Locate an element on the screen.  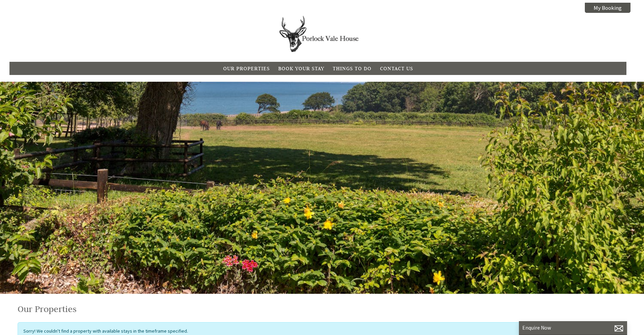
p: Enquire Now is located at coordinates (573, 328).